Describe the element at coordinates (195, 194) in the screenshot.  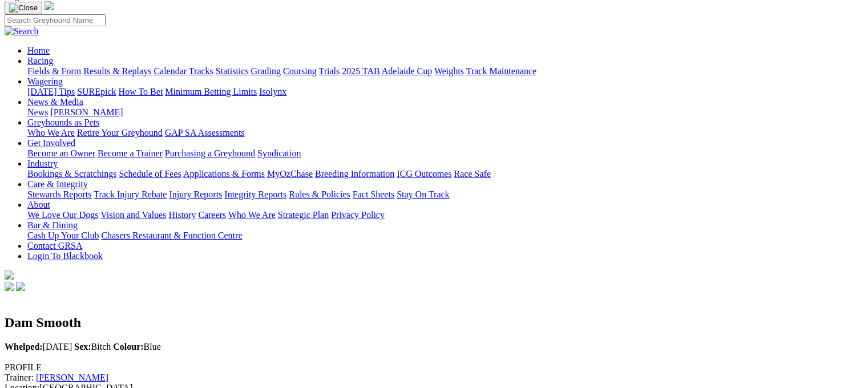
I see `a: Injury Reports` at that location.